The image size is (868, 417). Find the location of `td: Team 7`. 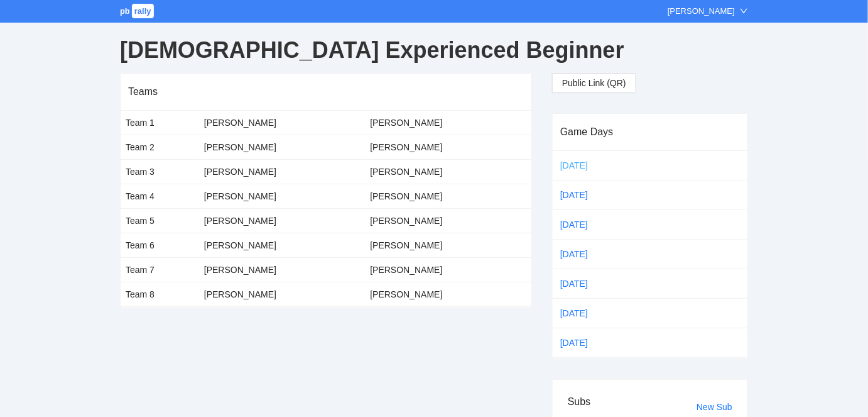

td: Team 7 is located at coordinates (159, 269).